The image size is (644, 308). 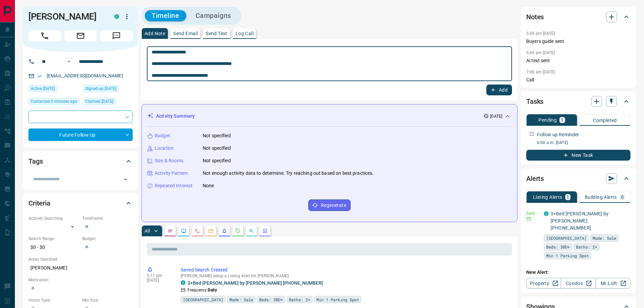 I want to click on span: Message, so click(x=116, y=36).